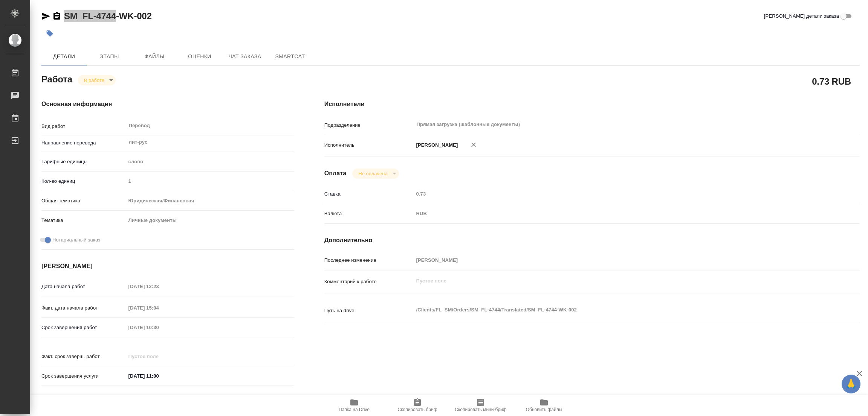  What do you see at coordinates (84, 357) in the screenshot?
I see `p: Факт. срок заверш. работ` at bounding box center [84, 357].